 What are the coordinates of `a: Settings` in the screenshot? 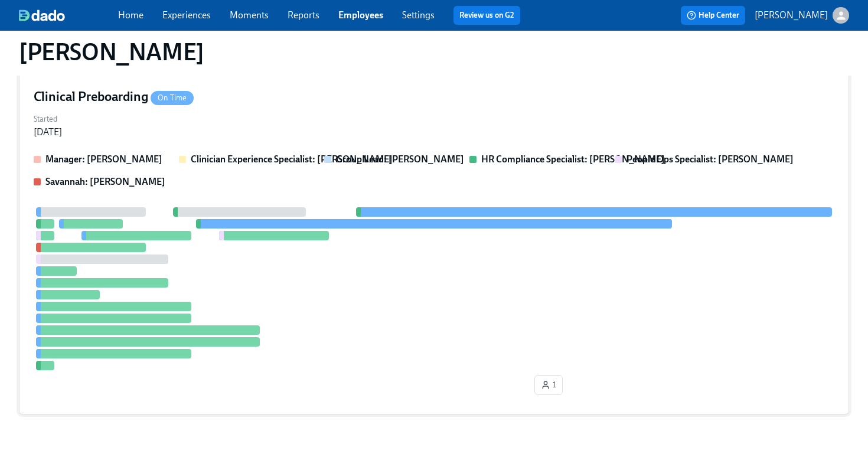 It's located at (418, 15).